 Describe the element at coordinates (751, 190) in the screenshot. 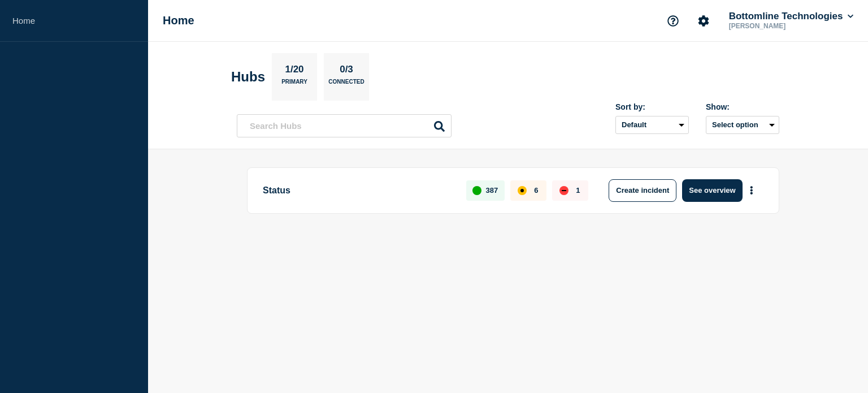

I see `button: More actions` at that location.